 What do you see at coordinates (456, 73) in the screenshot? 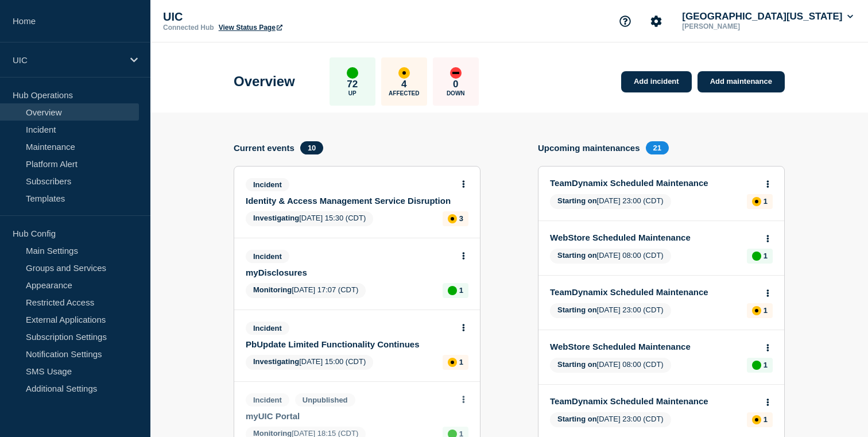
I see `div: down` at bounding box center [456, 73].